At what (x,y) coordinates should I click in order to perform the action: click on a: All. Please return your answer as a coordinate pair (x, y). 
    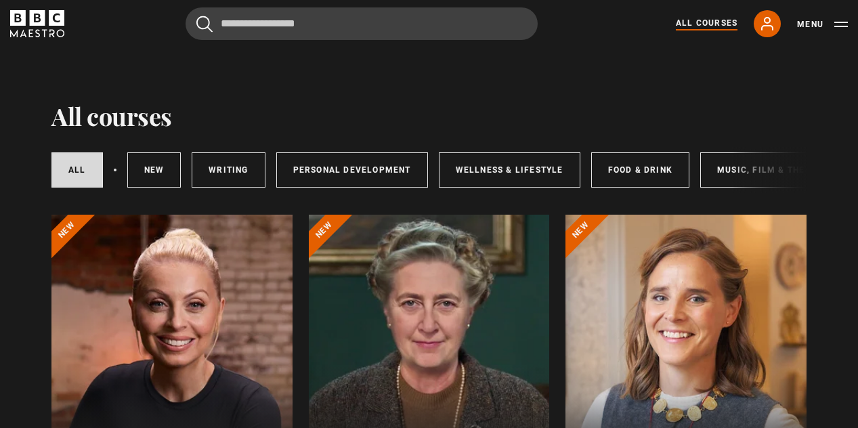
    Looking at the image, I should click on (77, 170).